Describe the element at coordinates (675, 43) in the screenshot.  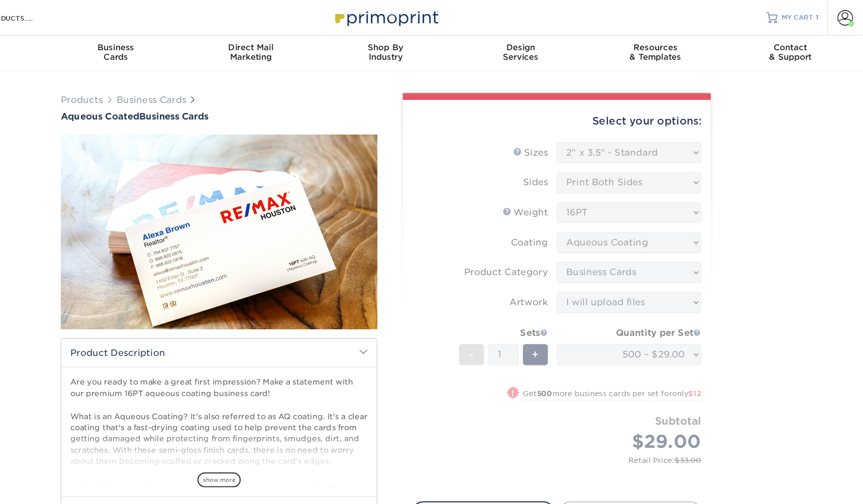
I see `span: Resources` at that location.